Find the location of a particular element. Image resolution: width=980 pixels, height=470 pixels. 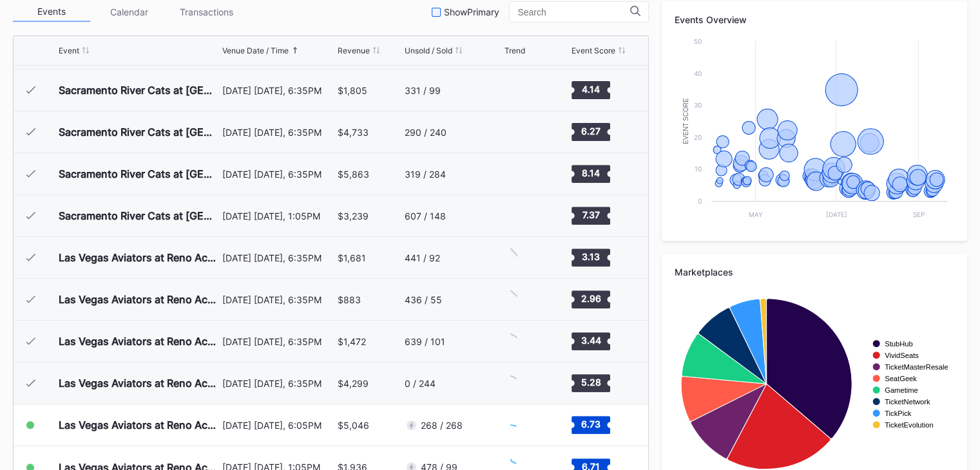

text: 2.96 is located at coordinates (591, 298).